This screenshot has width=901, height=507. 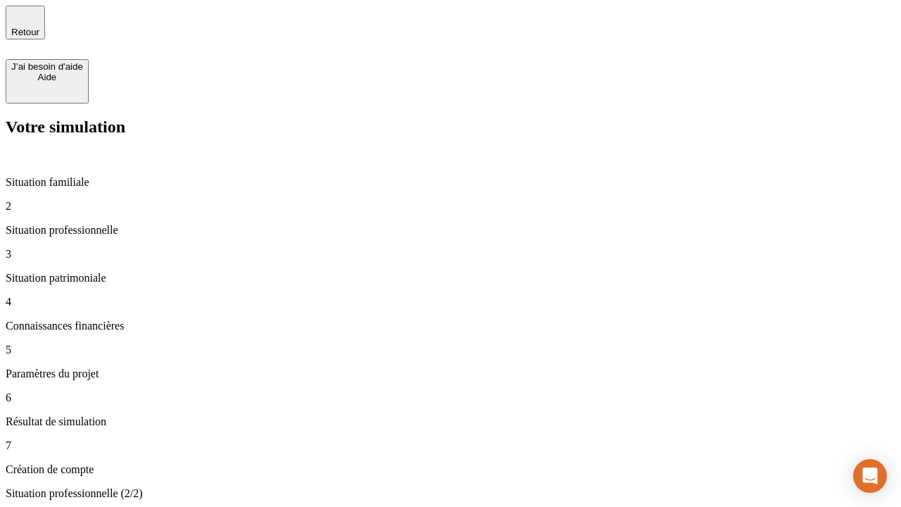 I want to click on p: Situation professionnelle (2/2), so click(x=451, y=494).